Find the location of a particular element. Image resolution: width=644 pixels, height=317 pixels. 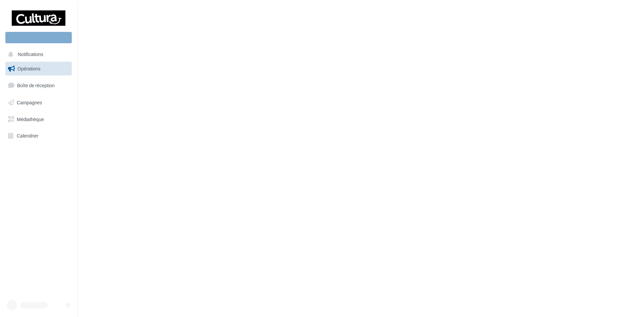

span: Notifications is located at coordinates (30, 54).